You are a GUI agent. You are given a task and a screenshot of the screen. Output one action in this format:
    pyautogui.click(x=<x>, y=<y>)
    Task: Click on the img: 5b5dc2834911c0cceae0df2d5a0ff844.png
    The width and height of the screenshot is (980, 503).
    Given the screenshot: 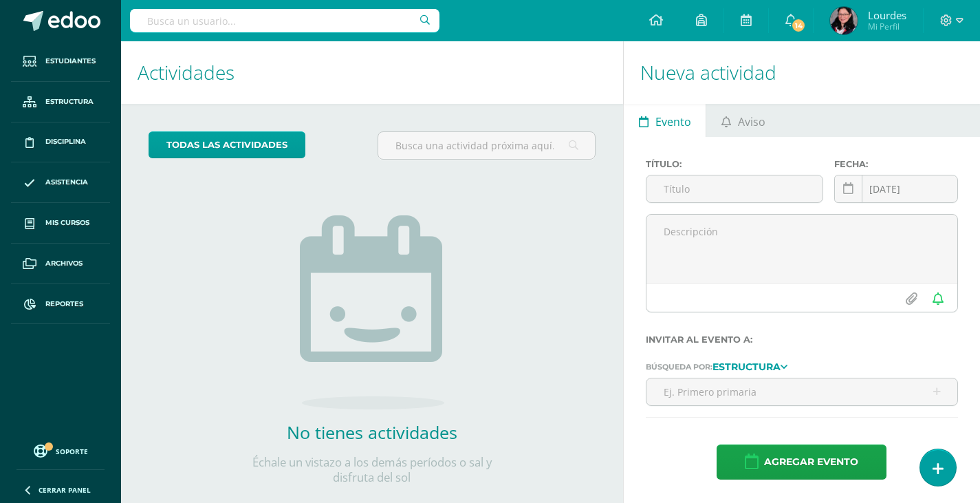 What is the action you would take?
    pyautogui.click(x=844, y=21)
    